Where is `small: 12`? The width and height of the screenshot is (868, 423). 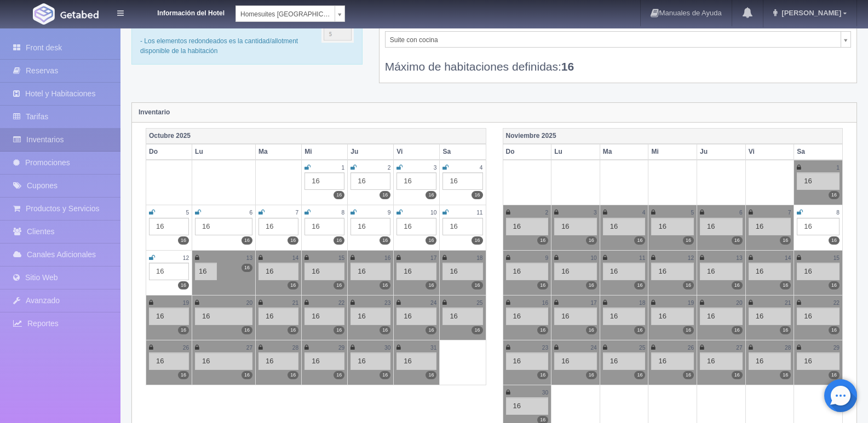 small: 12 is located at coordinates (690, 258).